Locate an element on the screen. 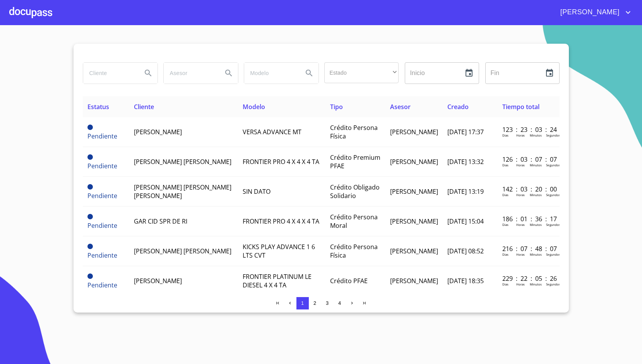 This screenshot has width=642, height=364. button: 2 is located at coordinates (315, 303).